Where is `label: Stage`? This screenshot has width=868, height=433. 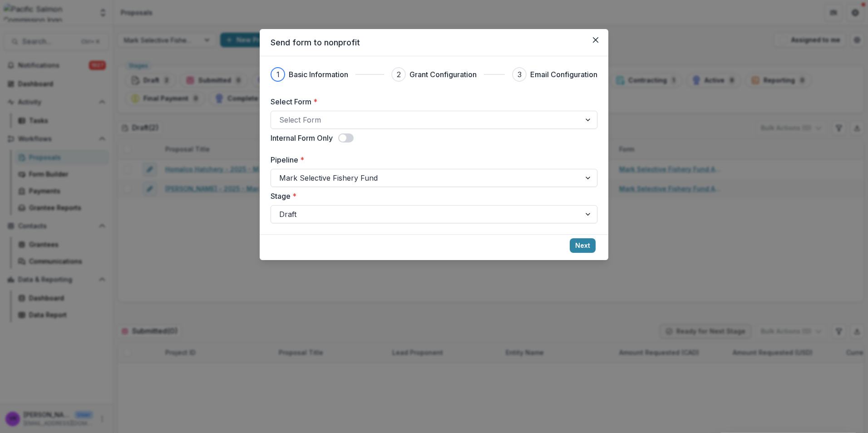 label: Stage is located at coordinates (431, 196).